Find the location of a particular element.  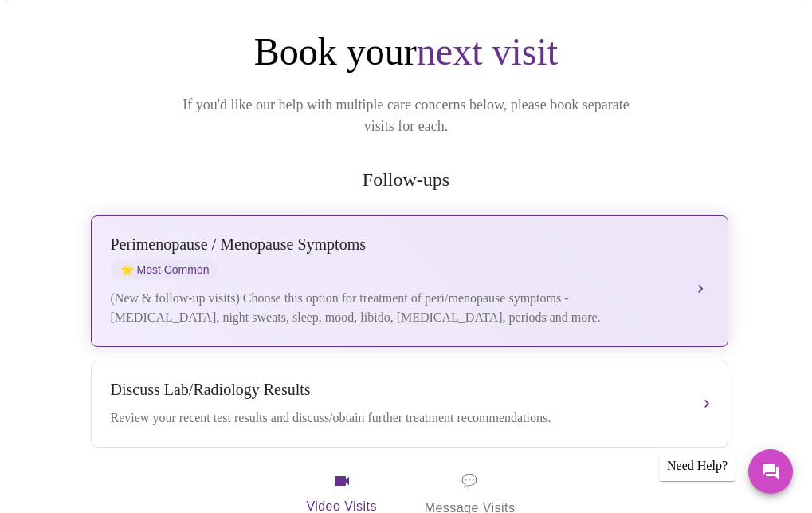

button: Perimenopause / Menopause SymptomsstarMost Common(New & follow-up visits) Choose this option for ... is located at coordinates (410, 280).